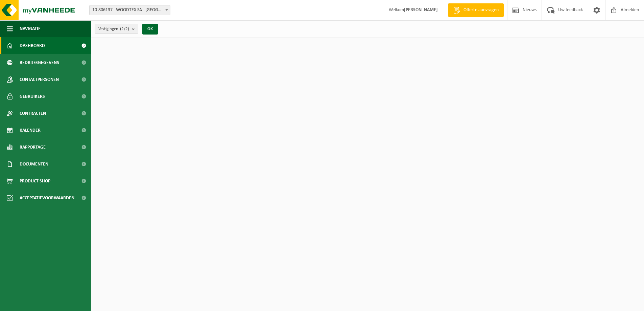 This screenshot has width=644, height=311. Describe the element at coordinates (39, 62) in the screenshot. I see `span: Bedrijfsgegevens` at that location.